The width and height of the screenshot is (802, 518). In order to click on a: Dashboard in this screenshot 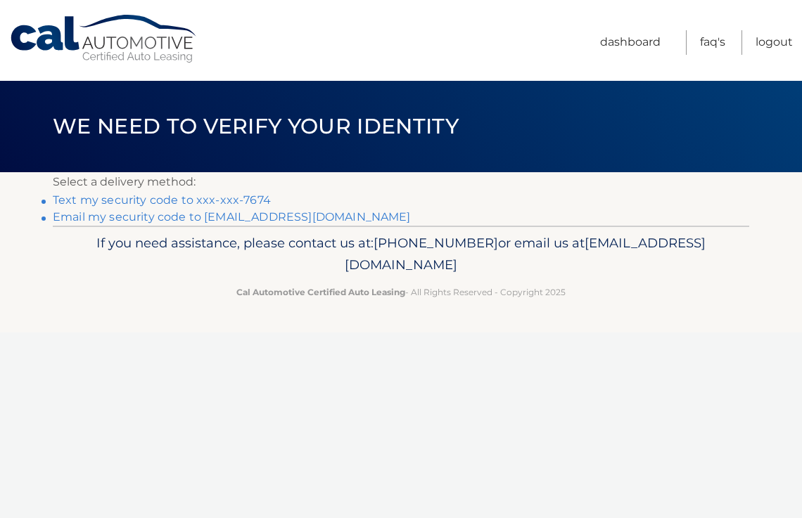, I will do `click(630, 42)`.